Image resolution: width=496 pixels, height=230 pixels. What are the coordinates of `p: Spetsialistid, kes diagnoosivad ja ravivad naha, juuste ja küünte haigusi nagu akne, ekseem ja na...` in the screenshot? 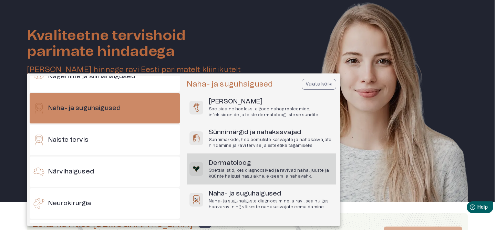 It's located at (271, 173).